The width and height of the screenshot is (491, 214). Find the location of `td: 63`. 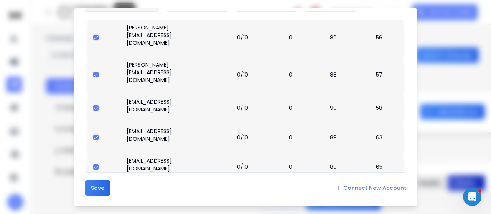

td: 63 is located at coordinates (379, 137).